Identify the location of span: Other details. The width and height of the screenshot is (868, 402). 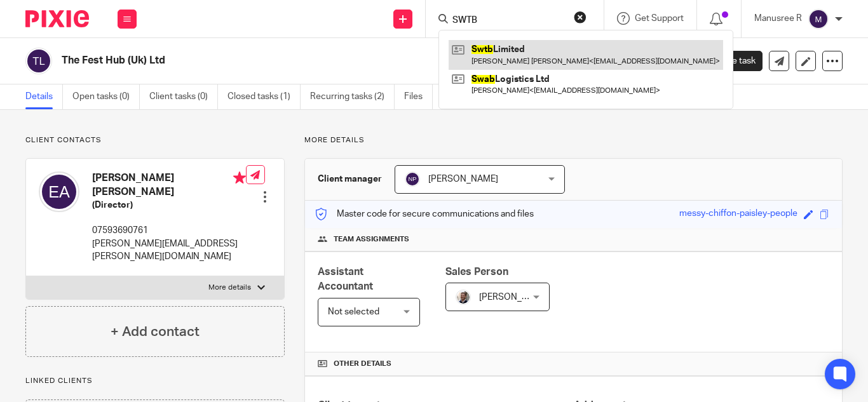
(362, 364).